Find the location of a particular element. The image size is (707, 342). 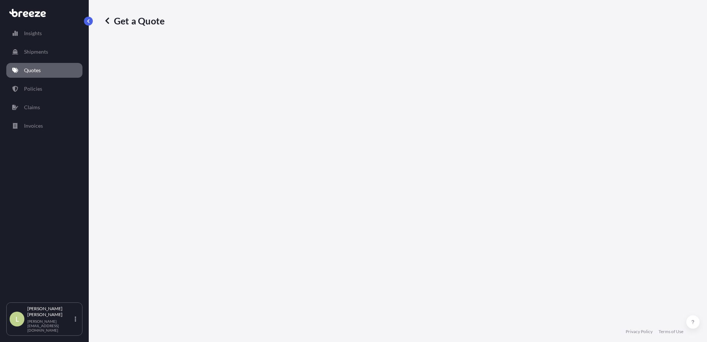

span: L is located at coordinates (17, 319).